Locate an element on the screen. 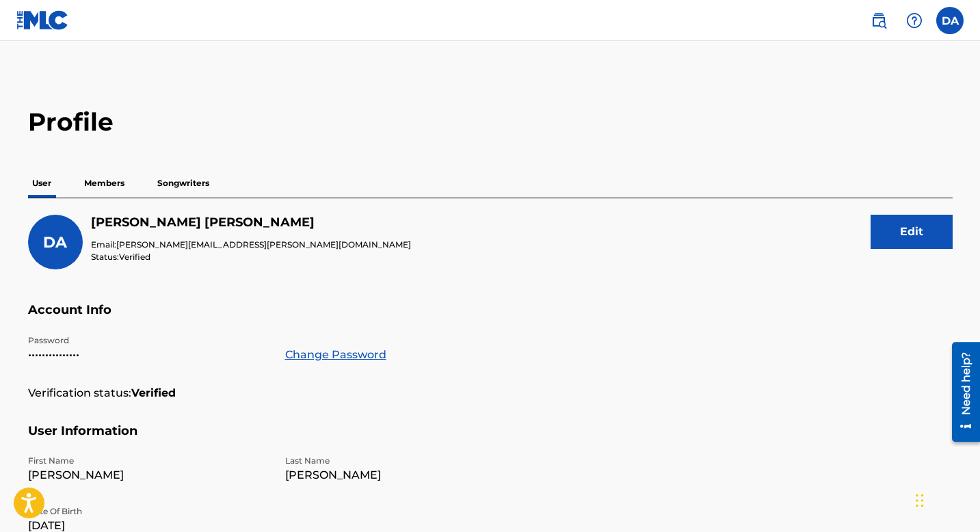 The height and width of the screenshot is (532, 980). p: Verification status: is located at coordinates (79, 393).